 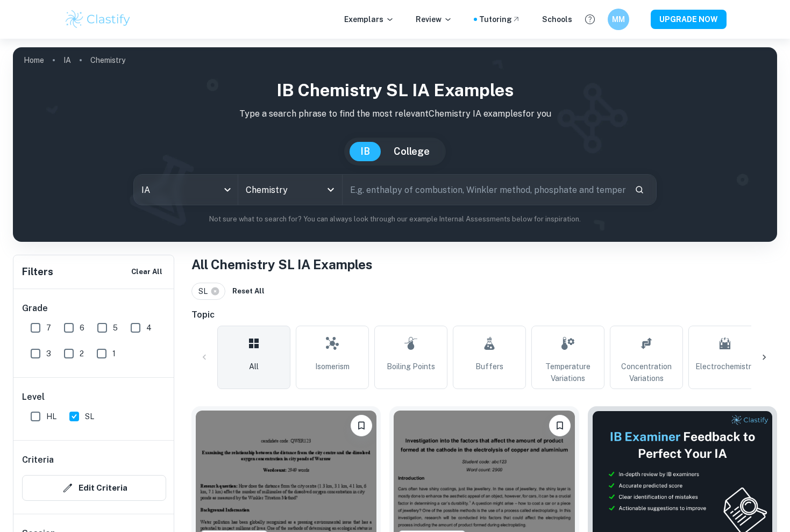 I want to click on button: Search, so click(x=639, y=190).